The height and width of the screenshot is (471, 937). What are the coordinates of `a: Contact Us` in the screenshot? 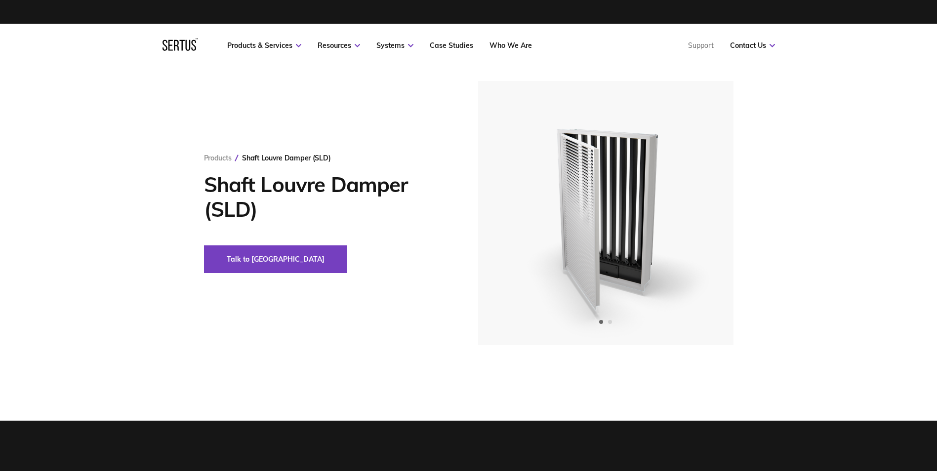 It's located at (753, 45).